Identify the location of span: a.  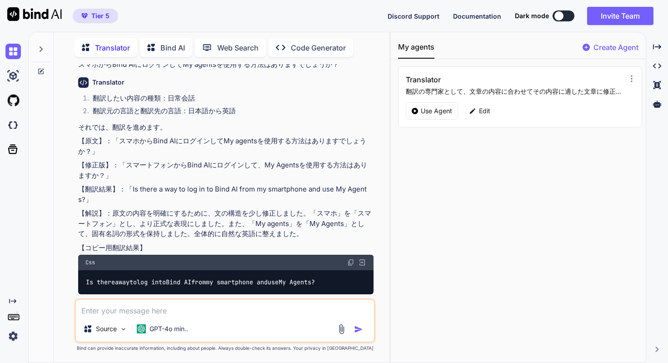
(117, 282).